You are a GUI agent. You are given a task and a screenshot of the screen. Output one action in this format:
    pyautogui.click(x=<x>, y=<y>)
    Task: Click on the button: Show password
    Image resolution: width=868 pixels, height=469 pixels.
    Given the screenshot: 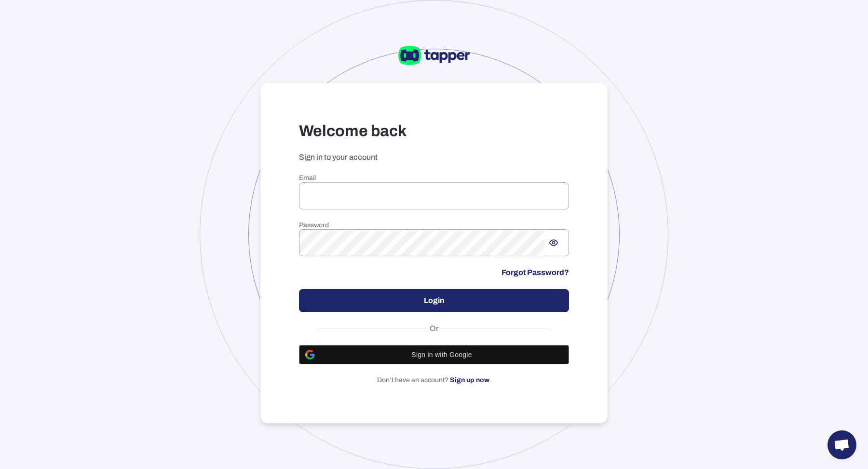 What is the action you would take?
    pyautogui.click(x=554, y=243)
    